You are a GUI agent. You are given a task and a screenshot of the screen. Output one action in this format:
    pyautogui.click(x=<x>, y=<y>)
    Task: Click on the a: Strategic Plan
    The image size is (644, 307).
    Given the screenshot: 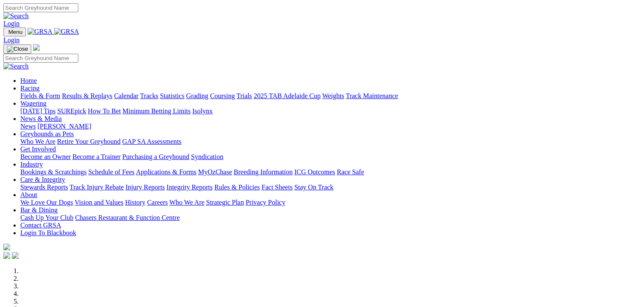 What is the action you would take?
    pyautogui.click(x=225, y=202)
    